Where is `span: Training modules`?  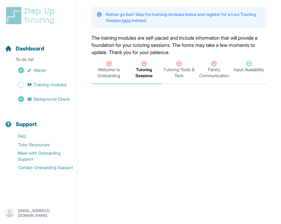
span: Training modules is located at coordinates (50, 85).